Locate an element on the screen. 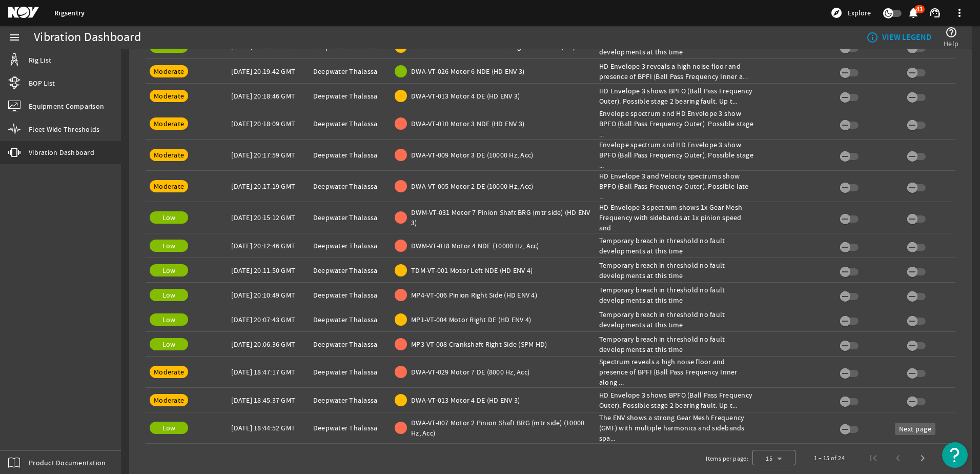 The image size is (980, 474). button: 41 is located at coordinates (913, 13).